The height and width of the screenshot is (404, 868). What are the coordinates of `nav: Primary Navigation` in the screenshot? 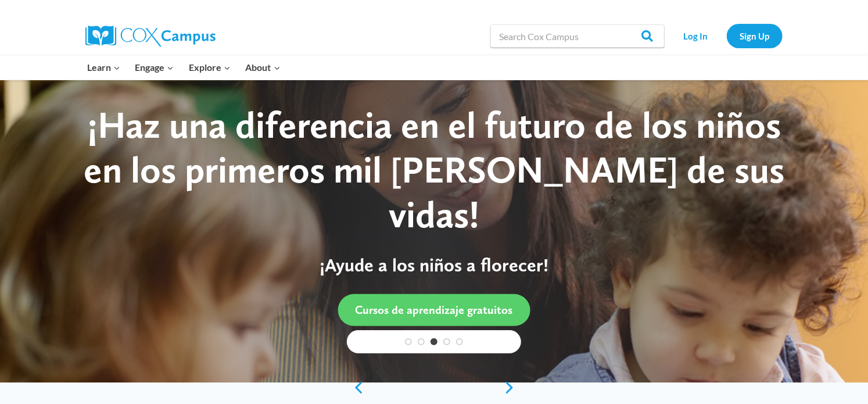 It's located at (184, 67).